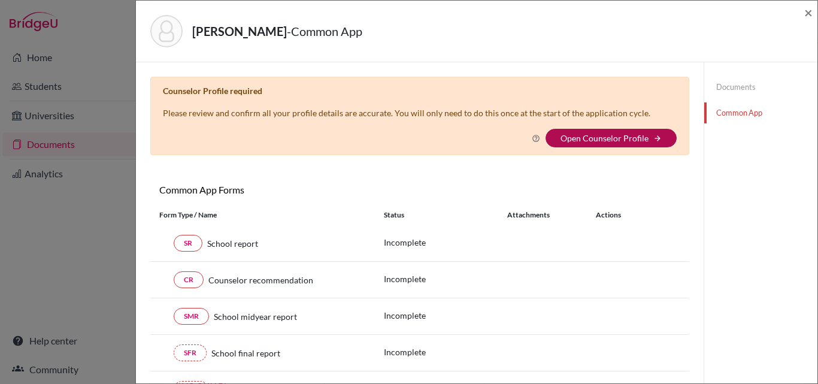 Image resolution: width=818 pixels, height=384 pixels. Describe the element at coordinates (191, 316) in the screenshot. I see `a: SMR` at that location.